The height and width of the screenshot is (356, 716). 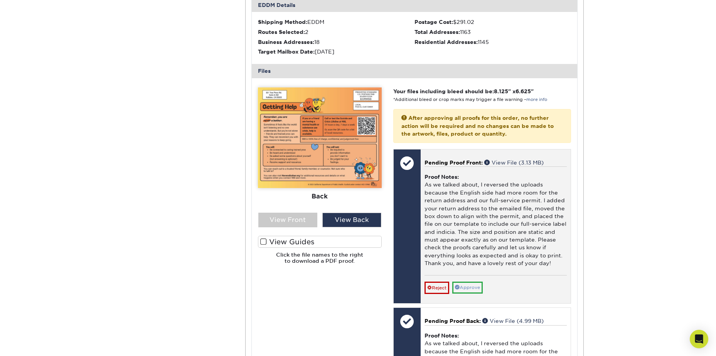 I want to click on div: View Front, so click(x=287, y=220).